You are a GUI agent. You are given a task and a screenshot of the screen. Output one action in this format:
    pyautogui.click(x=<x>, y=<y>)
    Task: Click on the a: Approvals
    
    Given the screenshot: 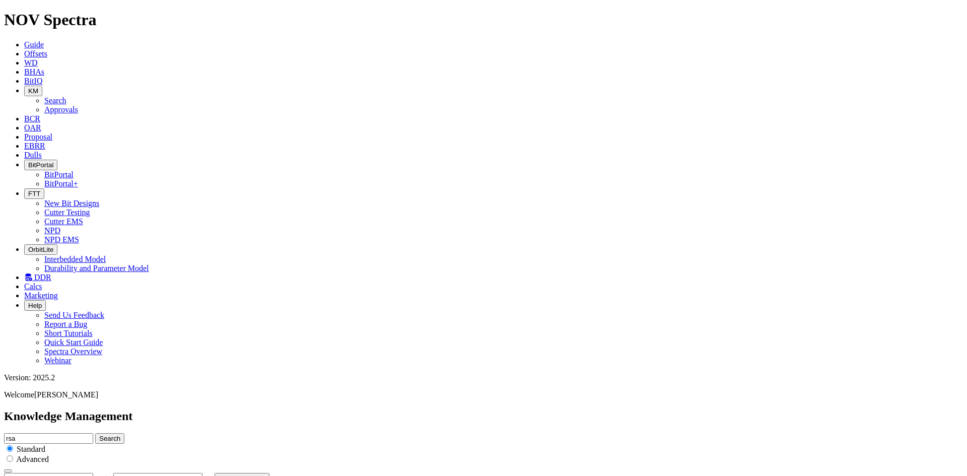 What is the action you would take?
    pyautogui.click(x=61, y=109)
    